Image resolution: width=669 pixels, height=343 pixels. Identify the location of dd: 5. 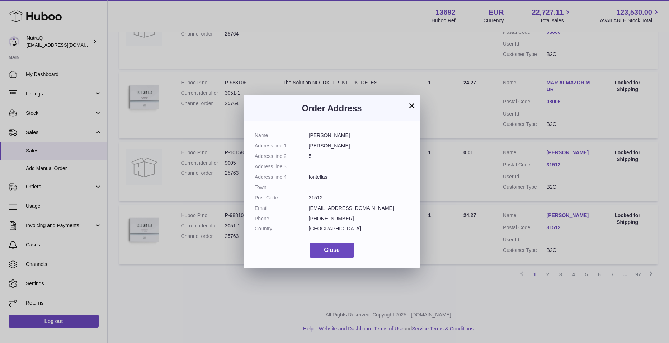
(359, 156).